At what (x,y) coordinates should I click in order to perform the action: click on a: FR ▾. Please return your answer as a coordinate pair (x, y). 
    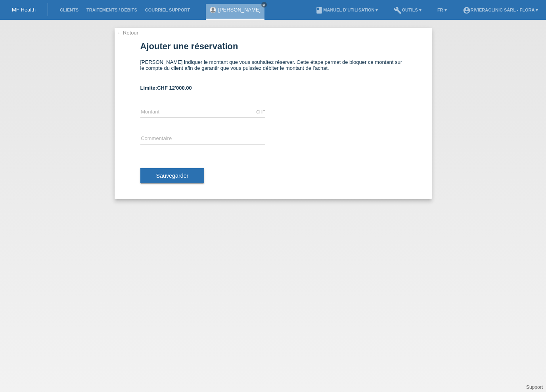
    Looking at the image, I should click on (442, 10).